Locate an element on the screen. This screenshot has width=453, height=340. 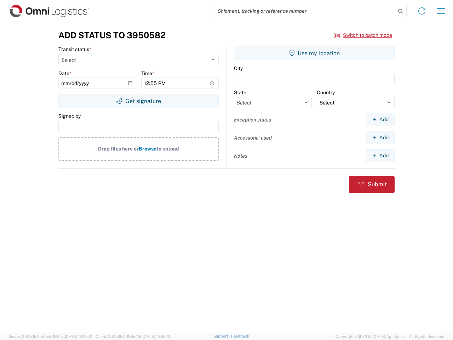
label: Signed by is located at coordinates (69, 116).